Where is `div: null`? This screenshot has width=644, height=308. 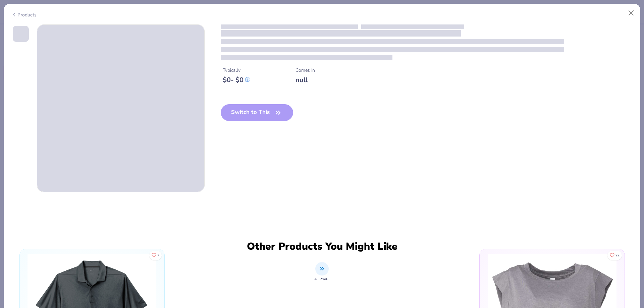
div: null is located at coordinates (305, 80).